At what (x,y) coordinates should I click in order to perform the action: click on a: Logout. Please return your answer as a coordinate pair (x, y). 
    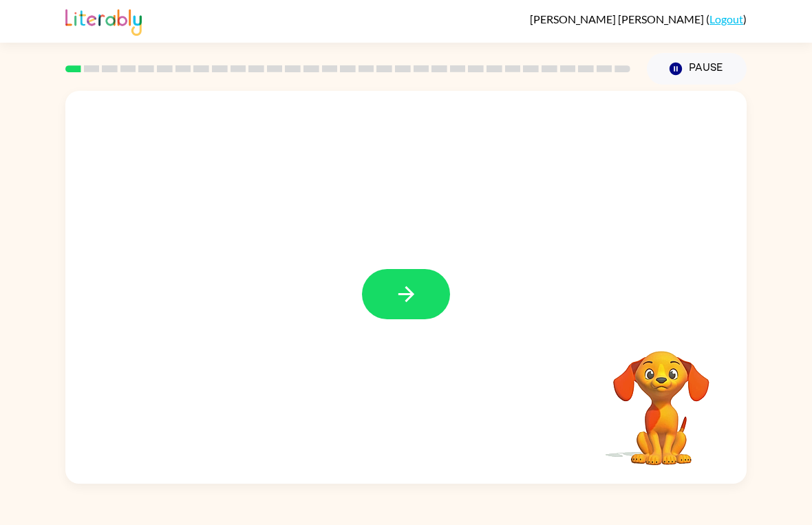
    Looking at the image, I should click on (726, 18).